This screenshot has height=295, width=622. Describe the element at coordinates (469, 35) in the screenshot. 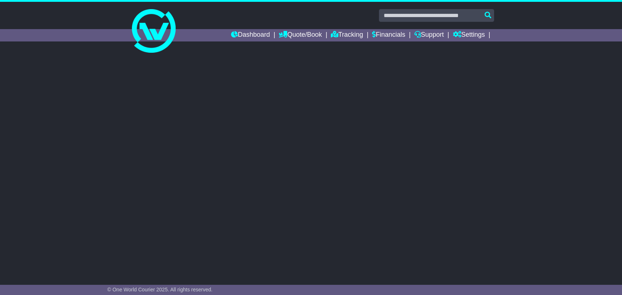

I see `a: Settings` at that location.